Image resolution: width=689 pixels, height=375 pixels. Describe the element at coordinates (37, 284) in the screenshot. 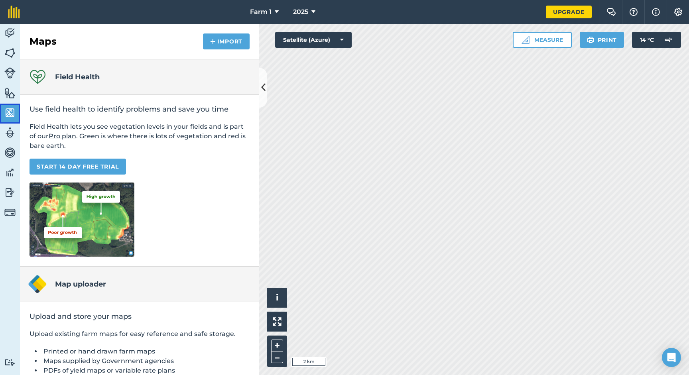

I see `img: Map uploader logo` at that location.